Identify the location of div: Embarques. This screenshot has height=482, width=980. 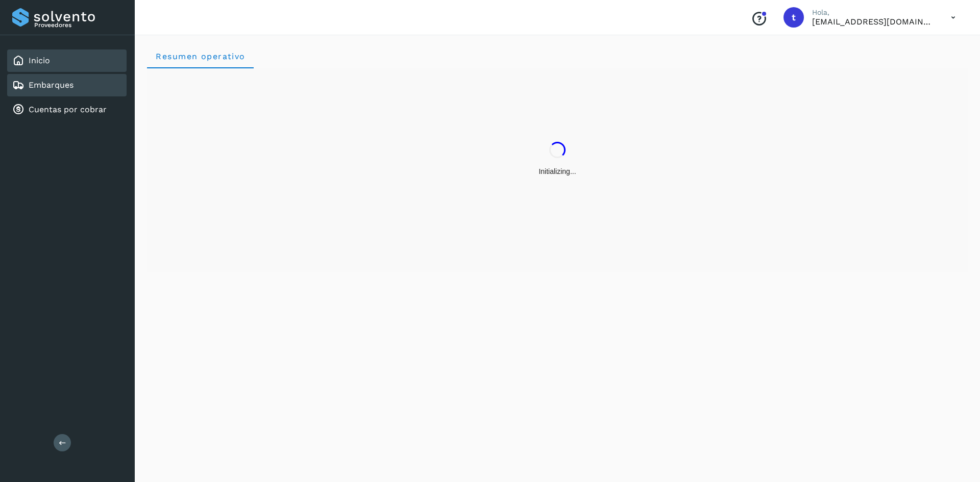
(67, 85).